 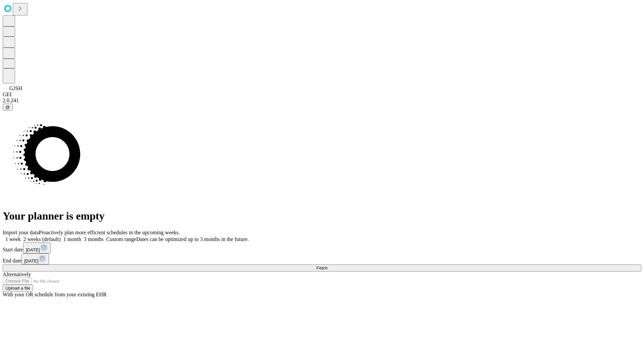 I want to click on span: Alternatively, so click(x=16, y=275).